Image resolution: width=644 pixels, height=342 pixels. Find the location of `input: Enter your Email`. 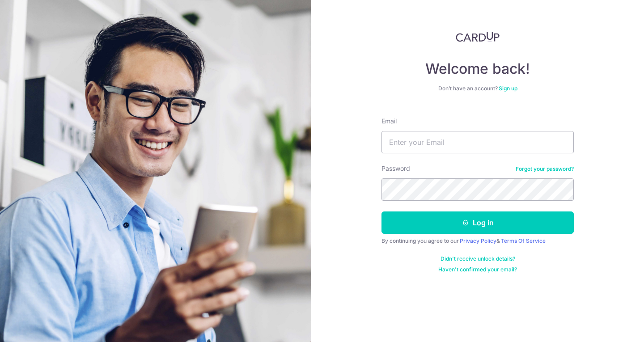

input: Enter your Email is located at coordinates (478, 142).